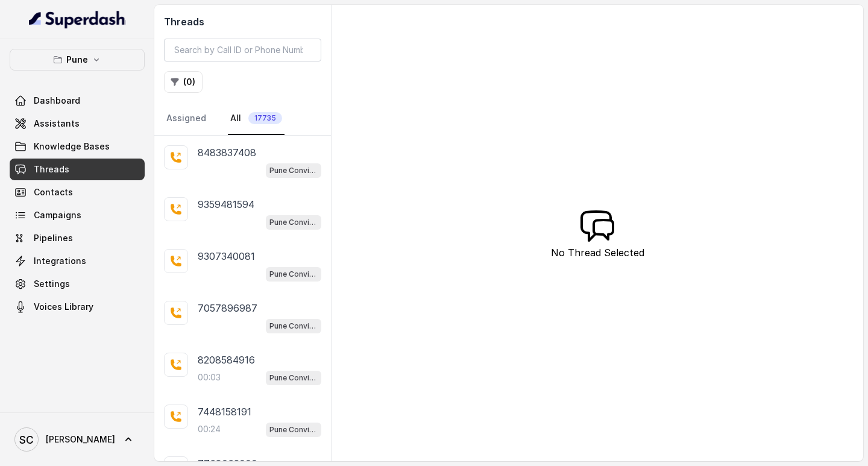  I want to click on a: Dashboard, so click(77, 100).